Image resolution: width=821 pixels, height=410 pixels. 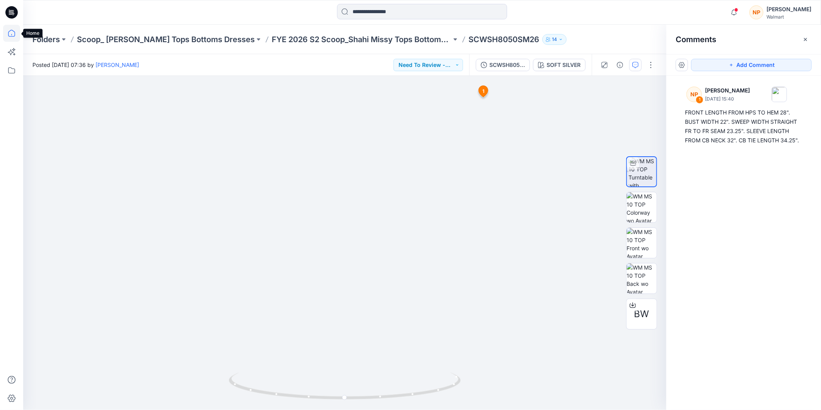 I want to click on span: BW, so click(x=641, y=314).